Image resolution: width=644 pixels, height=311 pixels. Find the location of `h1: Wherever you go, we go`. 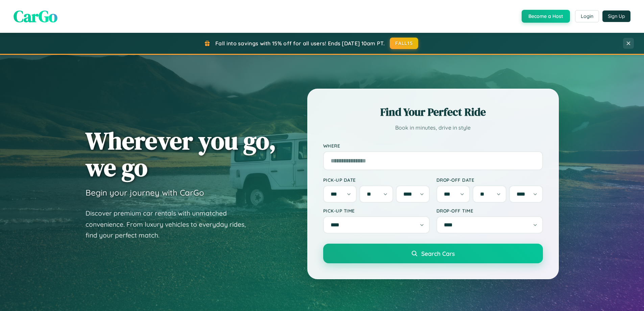

h1: Wherever you go, we go is located at coordinates (181, 154).